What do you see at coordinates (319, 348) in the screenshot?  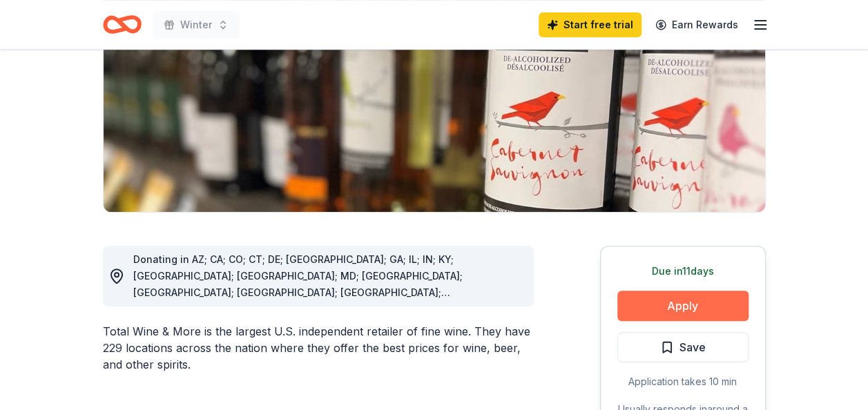 I see `div: Total Wine & More is the largest U.S. independent retailer of fine wine. They have 229 locations ...` at bounding box center [319, 348].